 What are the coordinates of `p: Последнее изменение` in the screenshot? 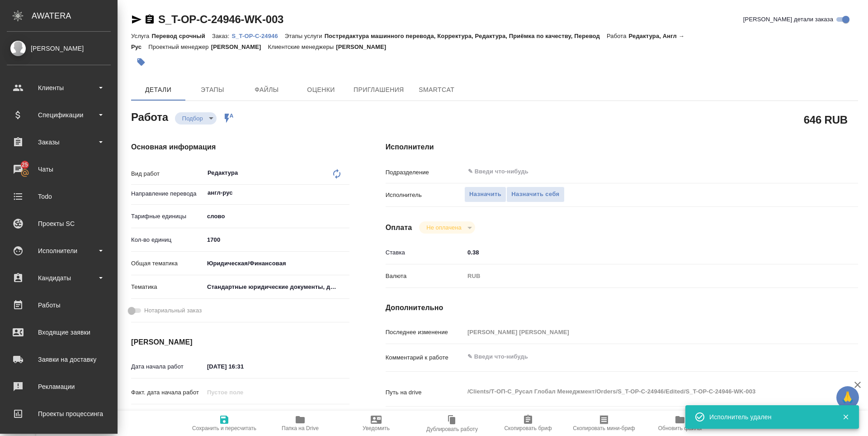 It's located at (425, 332).